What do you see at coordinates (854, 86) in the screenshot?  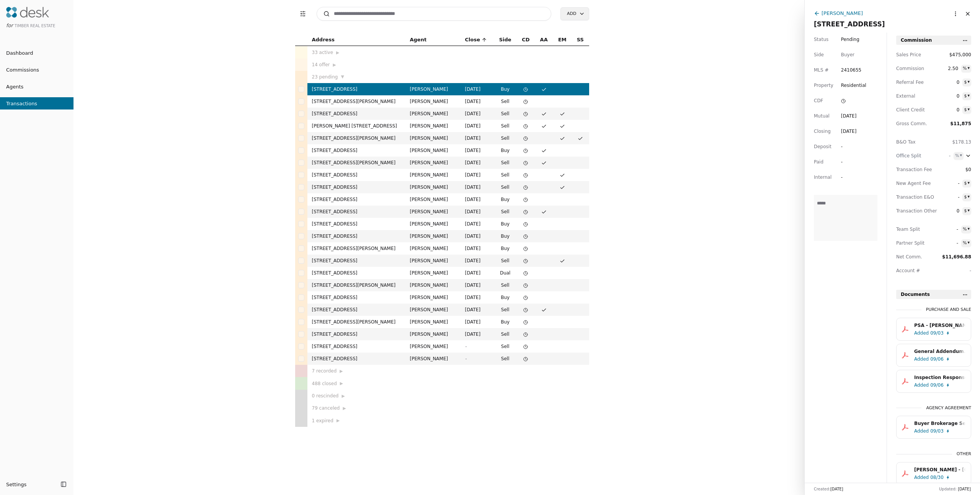 I see `span: Residential` at bounding box center [854, 86].